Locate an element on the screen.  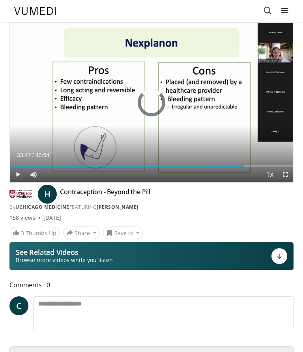
button: See Related Videos Browse more videos while you listen is located at coordinates (151, 256).